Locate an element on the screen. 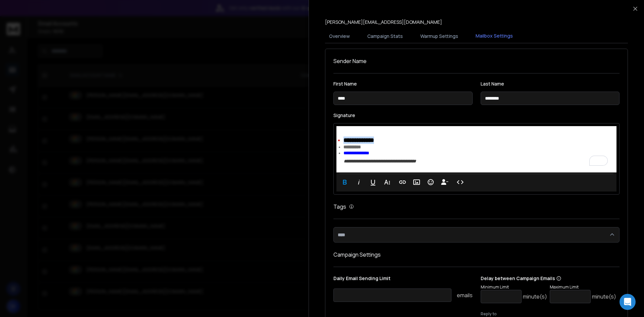  button: Bold (Ctrl+B) is located at coordinates (345, 182).